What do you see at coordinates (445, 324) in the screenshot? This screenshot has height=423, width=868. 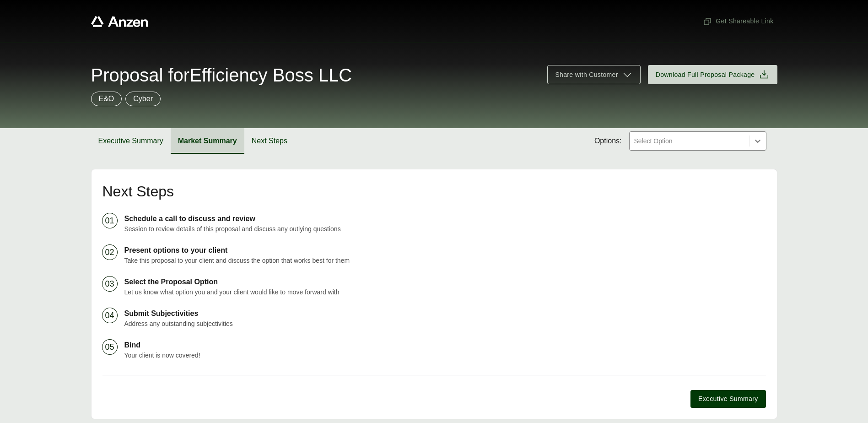 I see `p: Address any outstanding subjectivities` at bounding box center [445, 324].